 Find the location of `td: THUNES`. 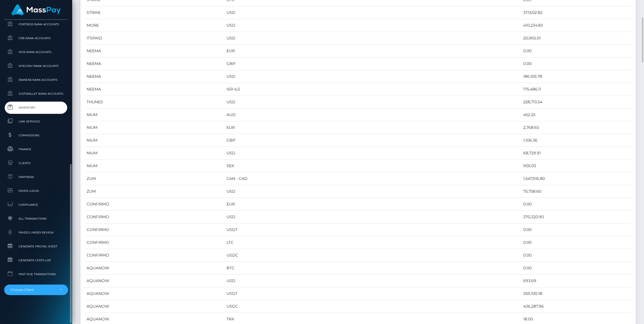

td: THUNES is located at coordinates (155, 102).